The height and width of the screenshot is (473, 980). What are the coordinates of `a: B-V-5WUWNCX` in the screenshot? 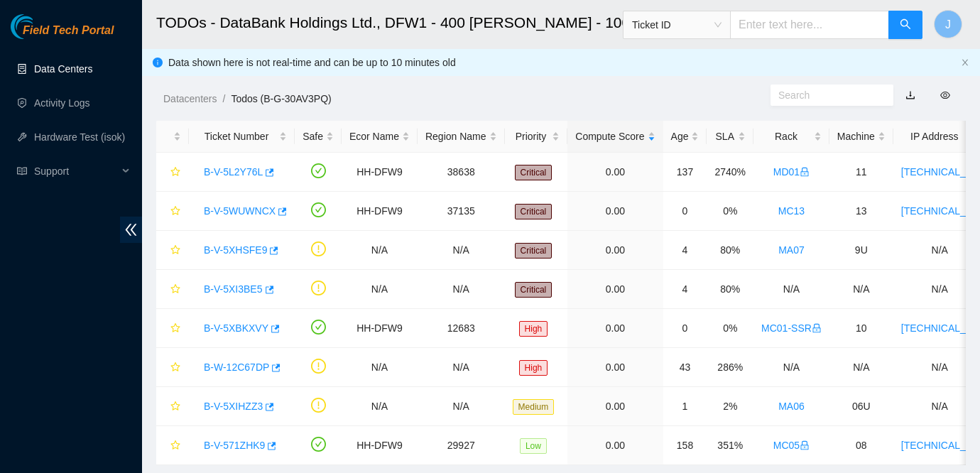 It's located at (239, 211).